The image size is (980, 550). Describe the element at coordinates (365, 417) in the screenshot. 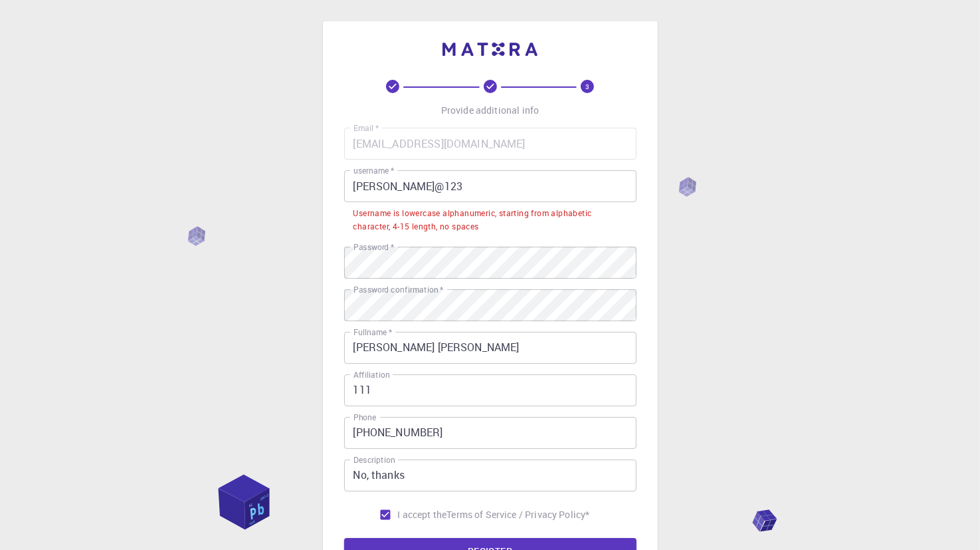

I see `label: Phone` at that location.